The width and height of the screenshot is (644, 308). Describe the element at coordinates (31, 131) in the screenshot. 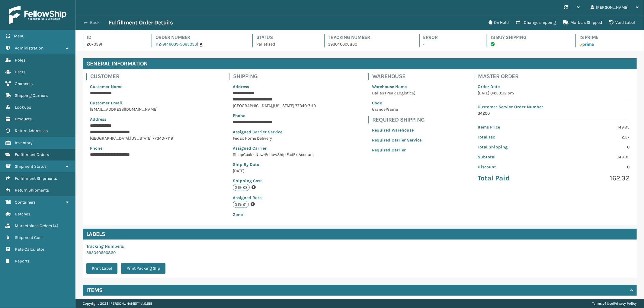

I see `span: Return Addresses` at that location.